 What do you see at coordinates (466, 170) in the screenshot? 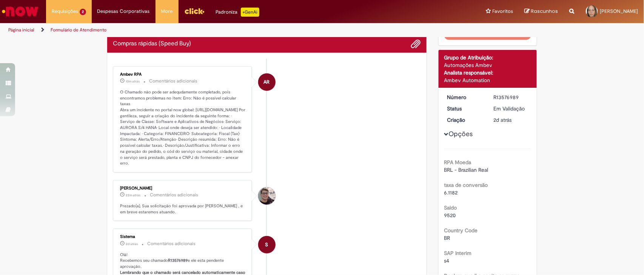
I see `span: BRL - Brazilian Real` at bounding box center [466, 170].